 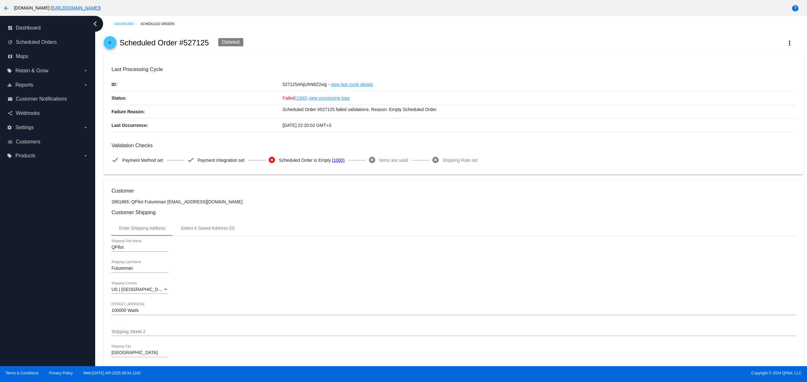 What do you see at coordinates (605, 373) in the screenshot?
I see `span: Copyright © 2024 QPilot, LLC` at bounding box center [605, 373].